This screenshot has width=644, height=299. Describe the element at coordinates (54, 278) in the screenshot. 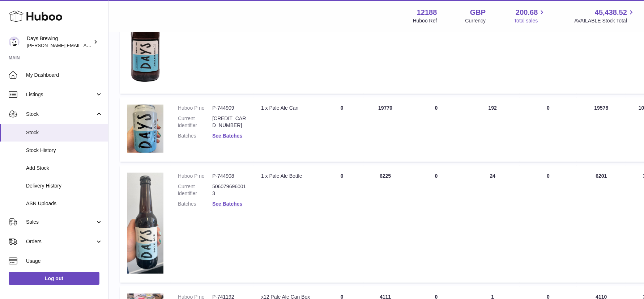

I see `a: Log out` at that location.